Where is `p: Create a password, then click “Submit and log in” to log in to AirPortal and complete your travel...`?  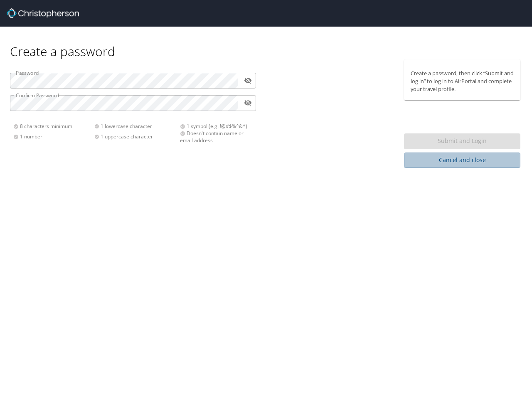
p: Create a password, then click “Submit and log in” to log in to AirPortal and complete your travel... is located at coordinates (462, 81).